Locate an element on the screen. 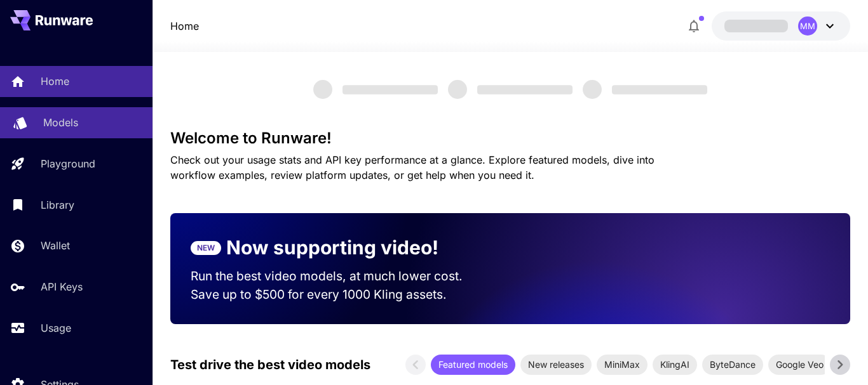  p: API Keys is located at coordinates (61, 287).